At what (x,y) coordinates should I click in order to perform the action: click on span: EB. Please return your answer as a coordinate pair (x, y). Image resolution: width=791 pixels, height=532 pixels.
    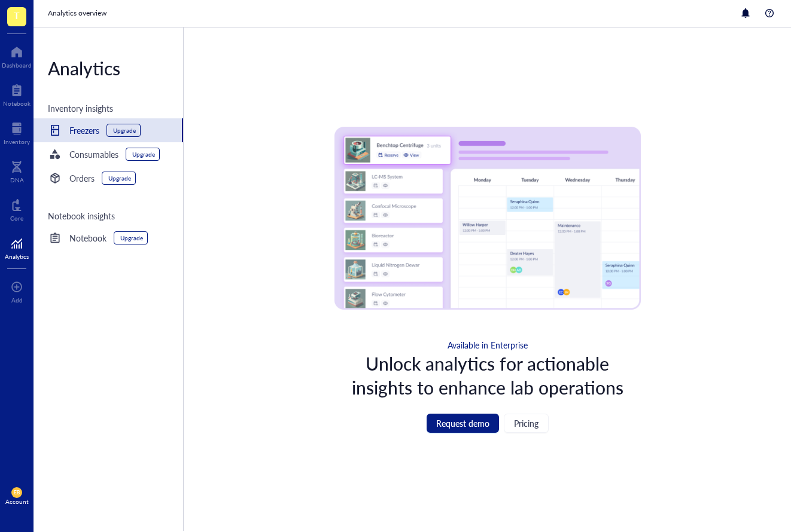
    Looking at the image, I should click on (17, 492).